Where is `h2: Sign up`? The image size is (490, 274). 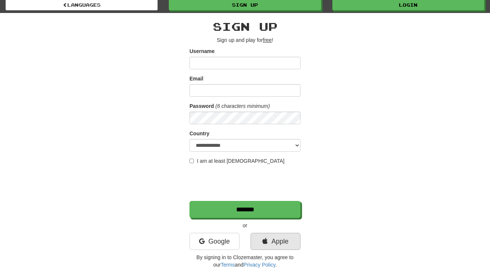
h2: Sign up is located at coordinates (245, 26).